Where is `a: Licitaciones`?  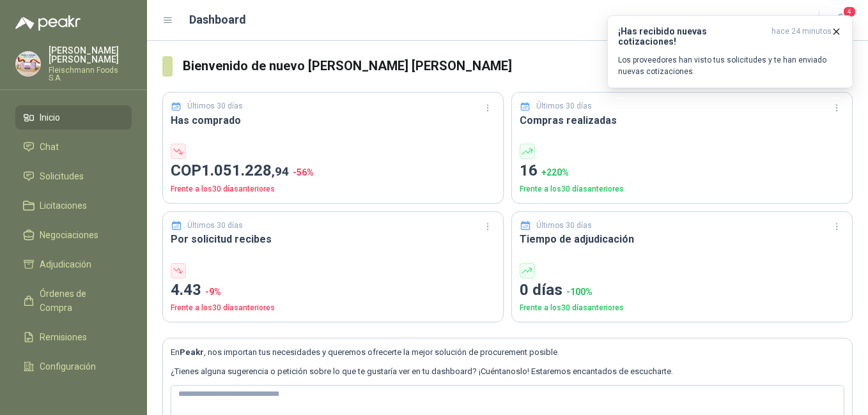
a: Licitaciones is located at coordinates (73, 206).